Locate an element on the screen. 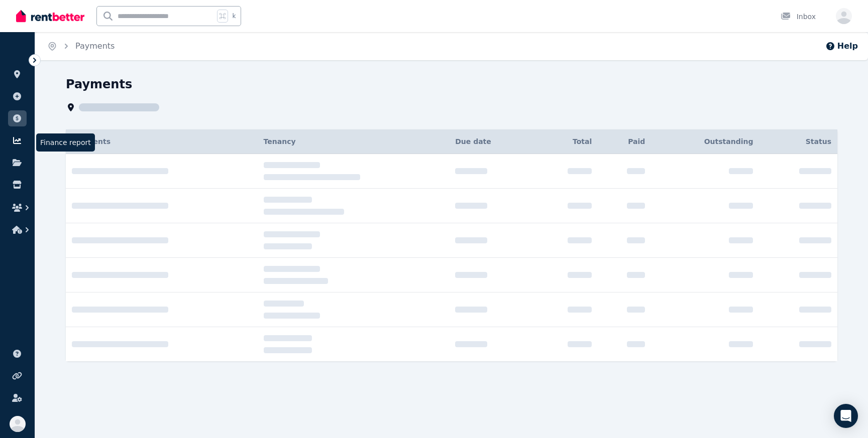 The image size is (868, 438). a: Payments is located at coordinates (95, 46).